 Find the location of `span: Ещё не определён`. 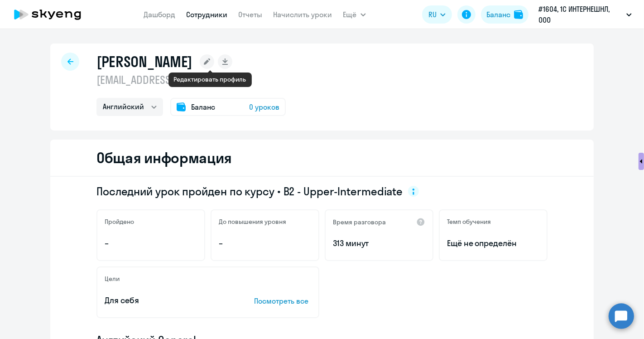

span: Ещё не определён is located at coordinates (493, 244).